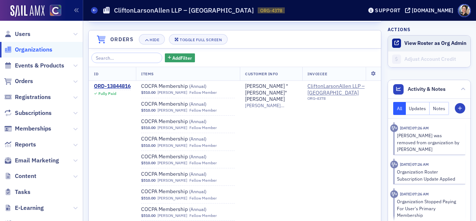 Image resolution: width=476 pixels, height=221 pixels. I want to click on span: Orders, so click(24, 81).